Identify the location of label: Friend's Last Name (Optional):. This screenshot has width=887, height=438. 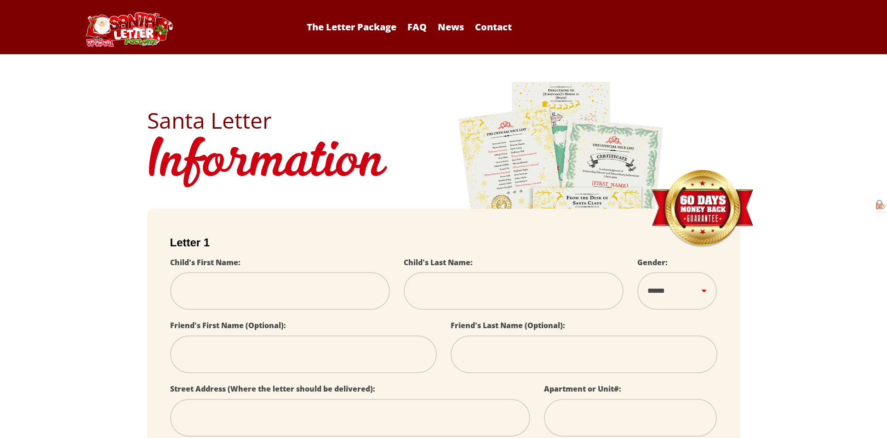
(508, 326).